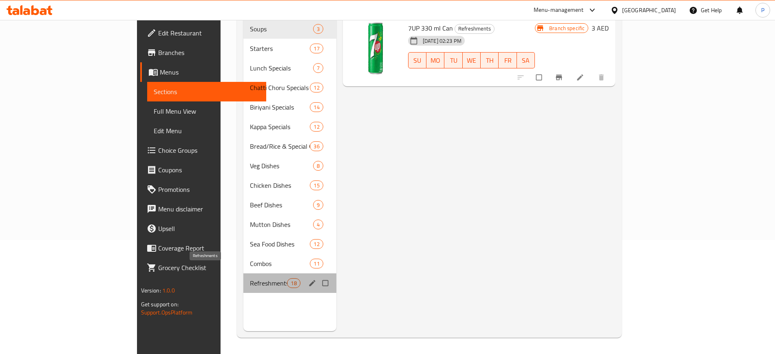 The width and height of the screenshot is (775, 354). I want to click on div: Soups3, so click(290, 29).